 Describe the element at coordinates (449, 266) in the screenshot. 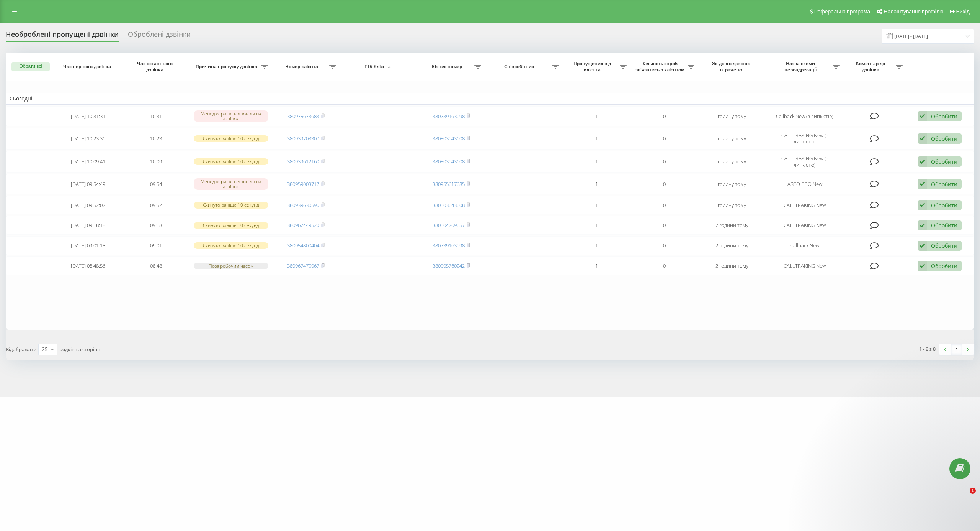

I see `a: 380505760242` at that location.